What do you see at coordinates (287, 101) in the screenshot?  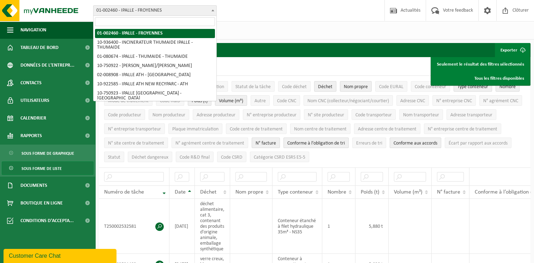 I see `span: Code CNC` at bounding box center [287, 101].